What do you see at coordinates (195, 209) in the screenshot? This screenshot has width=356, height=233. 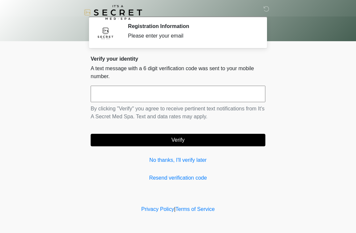 I see `a: Terms of Service` at bounding box center [195, 209].